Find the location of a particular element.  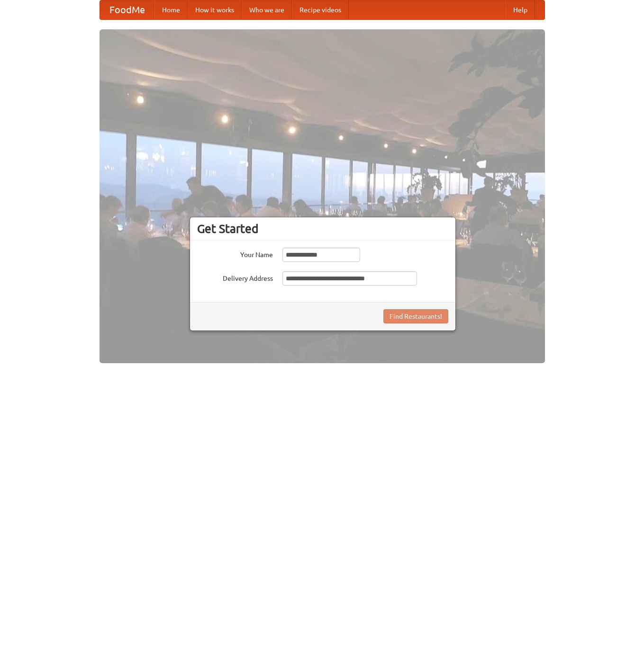

a: Home is located at coordinates (171, 10).